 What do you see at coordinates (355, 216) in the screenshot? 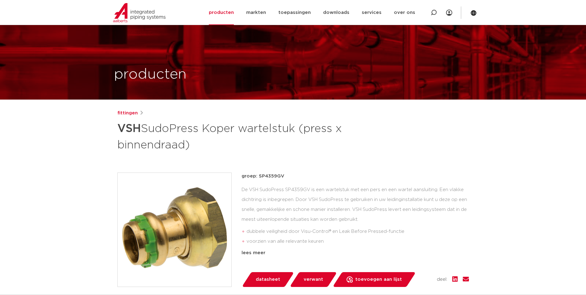
I see `div: De VSH SudoPress SP4359GV is een wartelstuk met een pers en een wartel aansluiting. Een vlakke di...` at bounding box center [355, 216].